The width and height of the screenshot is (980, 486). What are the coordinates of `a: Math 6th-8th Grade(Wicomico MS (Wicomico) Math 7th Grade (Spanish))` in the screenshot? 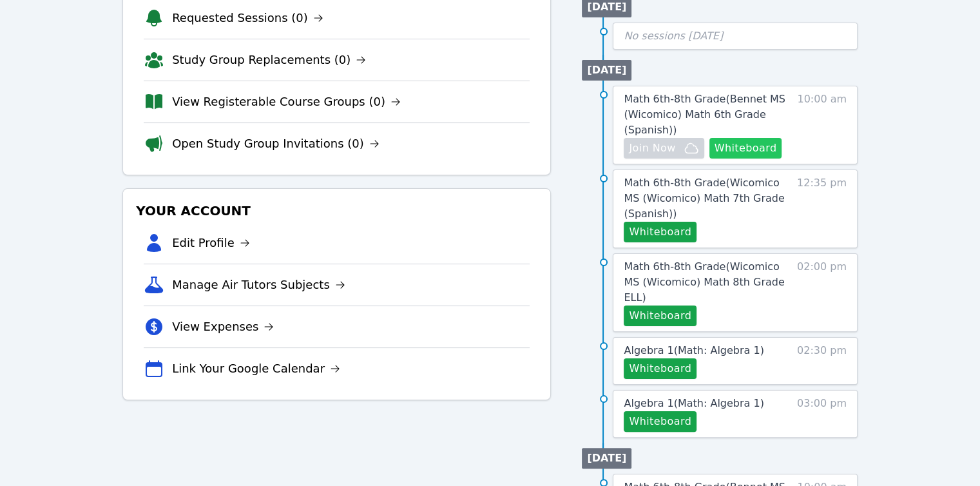 It's located at (707, 199).